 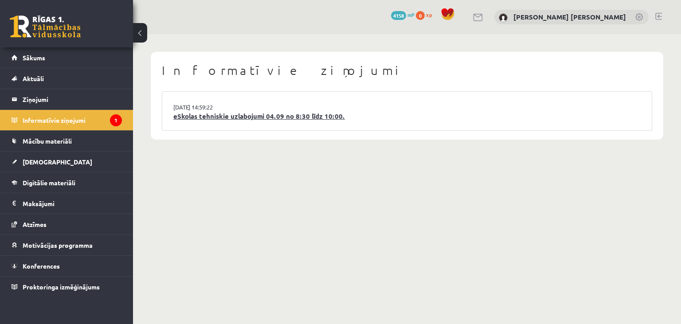 I want to click on legend: Maksājumi, so click(x=72, y=204).